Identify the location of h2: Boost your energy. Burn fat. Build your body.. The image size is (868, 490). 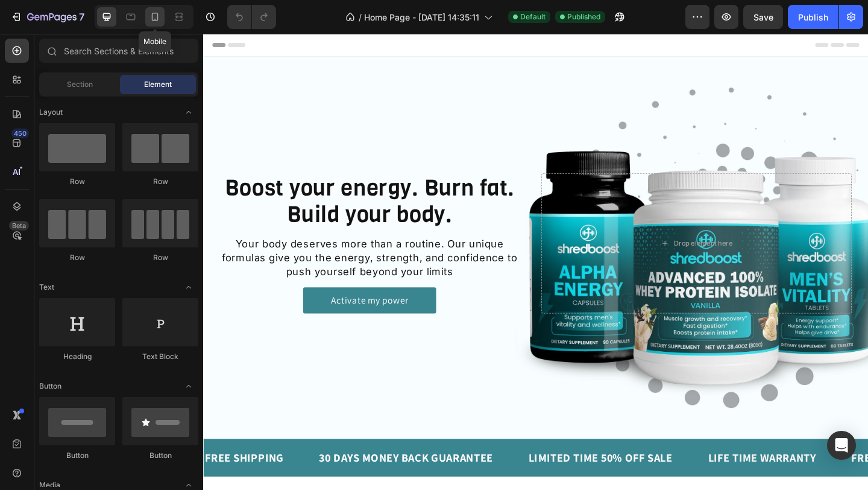
(181, 182).